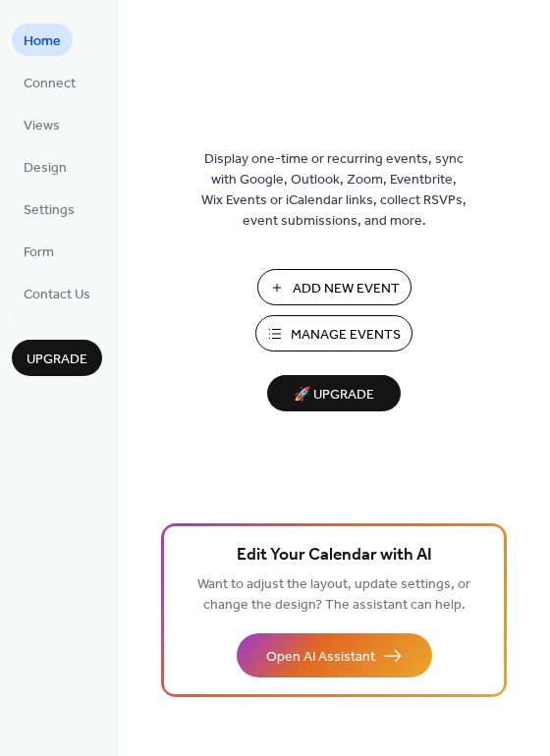  What do you see at coordinates (334, 392) in the screenshot?
I see `button: 🚀 Upgrade` at bounding box center [334, 392].